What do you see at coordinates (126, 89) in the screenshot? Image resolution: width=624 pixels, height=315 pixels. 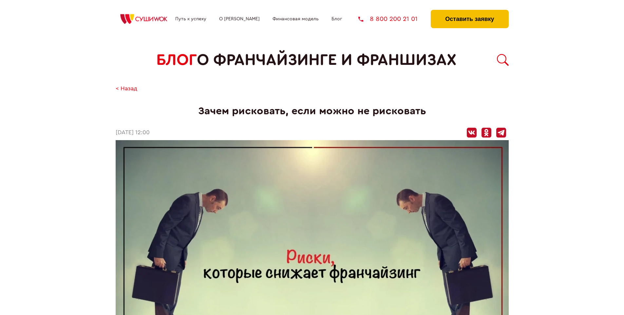 I see `a: < Назад` at bounding box center [126, 89].